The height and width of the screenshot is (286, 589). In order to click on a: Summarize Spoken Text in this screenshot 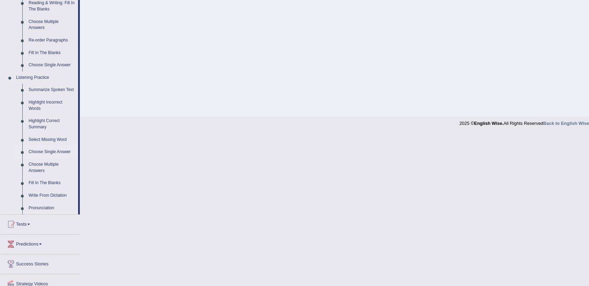, I will do `click(52, 90)`.